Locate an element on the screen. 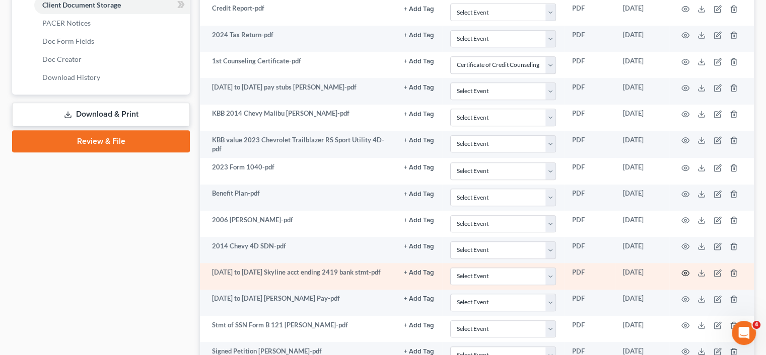 The image size is (766, 355). td: 2023 Form 1040-pdf is located at coordinates (297, 171).